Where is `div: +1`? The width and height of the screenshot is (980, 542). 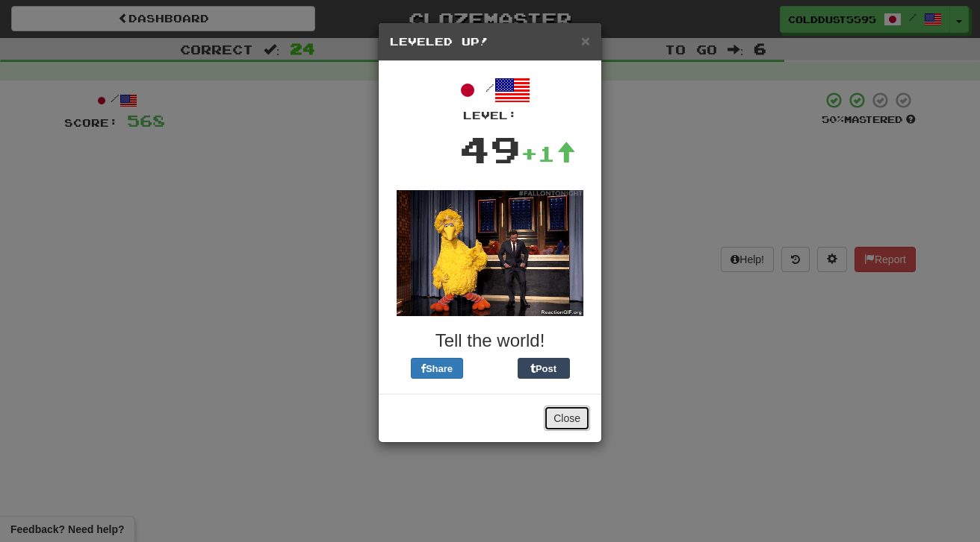
div: +1 is located at coordinates (548, 154).